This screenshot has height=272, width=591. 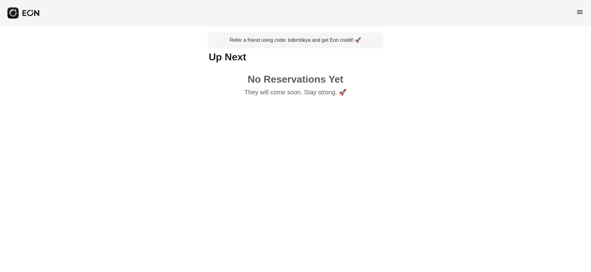 What do you see at coordinates (296, 57) in the screenshot?
I see `h1: Up Next` at bounding box center [296, 57].